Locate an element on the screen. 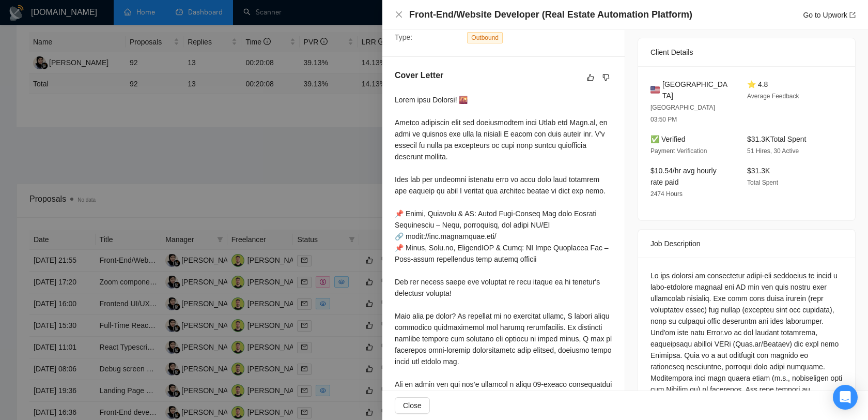 The image size is (868, 420). h5: Cover Letter is located at coordinates (420, 75).